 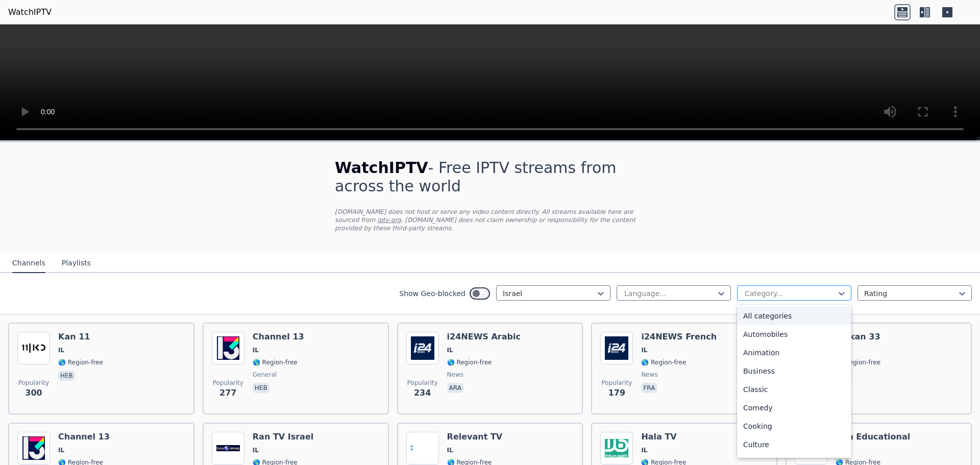 What do you see at coordinates (422, 348) in the screenshot?
I see `img: i24NEWS Arabic` at bounding box center [422, 348].